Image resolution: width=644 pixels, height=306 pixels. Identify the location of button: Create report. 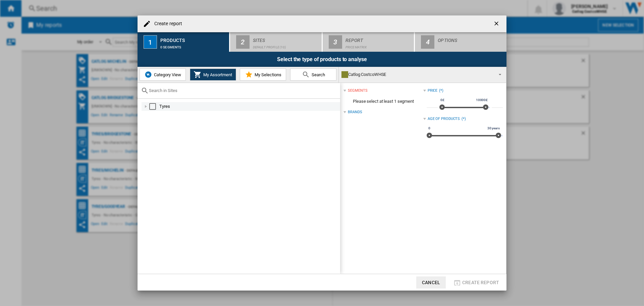
(476, 282).